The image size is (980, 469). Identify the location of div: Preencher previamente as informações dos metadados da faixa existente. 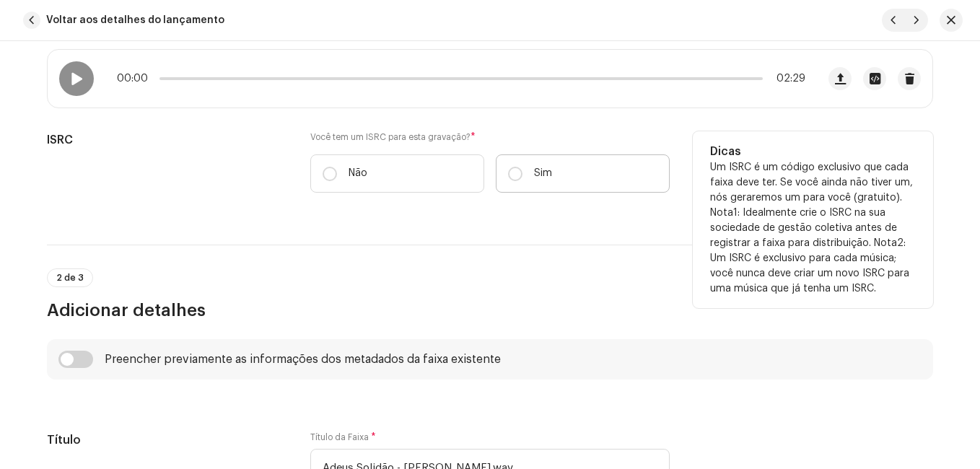
(302, 359).